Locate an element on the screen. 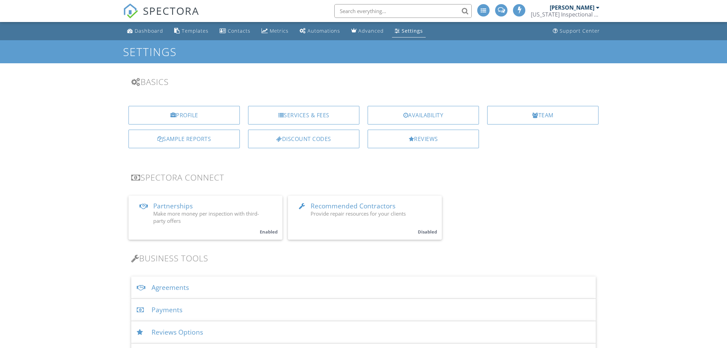 Image resolution: width=727 pixels, height=348 pixels. div: Agreements is located at coordinates (364, 287).